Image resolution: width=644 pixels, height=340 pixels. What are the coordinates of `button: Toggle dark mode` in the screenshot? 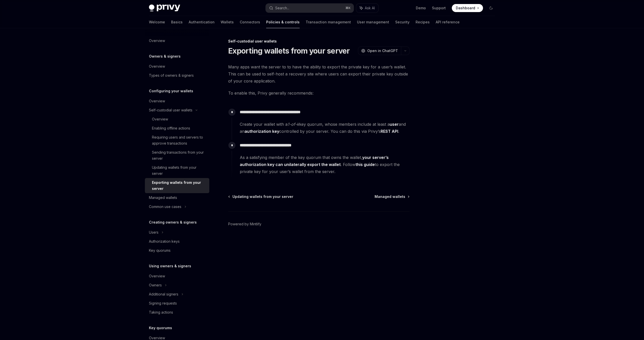 It's located at (491, 8).